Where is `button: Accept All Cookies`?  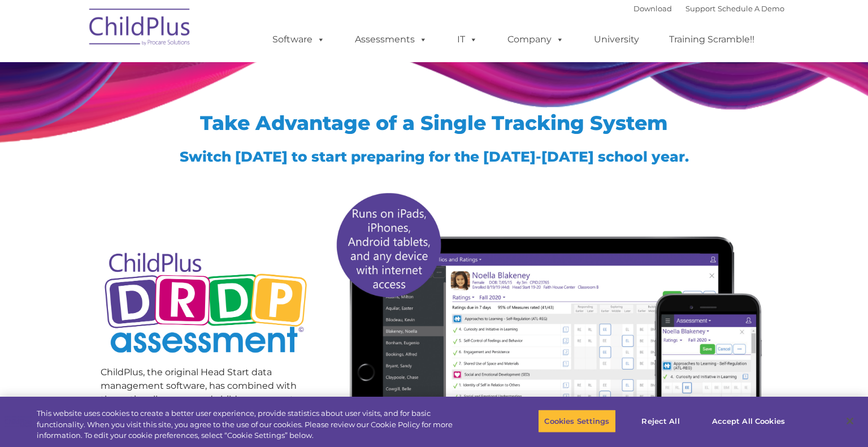
button: Accept All Cookies is located at coordinates (748, 421).